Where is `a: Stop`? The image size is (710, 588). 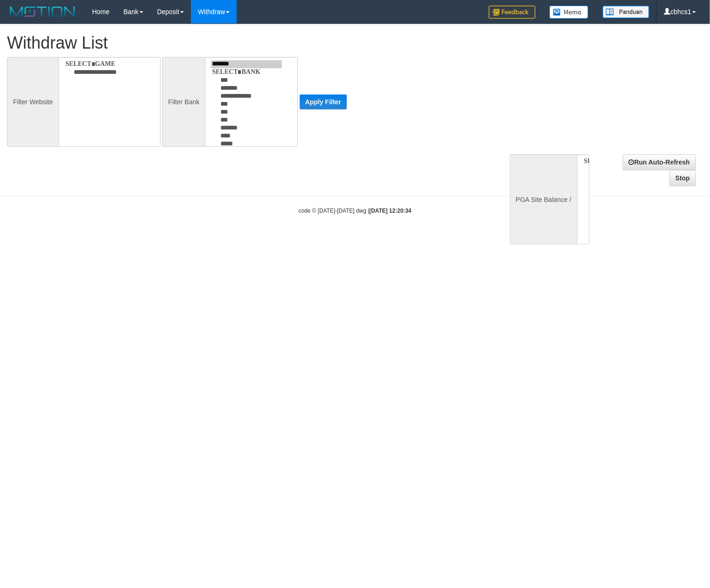
a: Stop is located at coordinates (683, 178).